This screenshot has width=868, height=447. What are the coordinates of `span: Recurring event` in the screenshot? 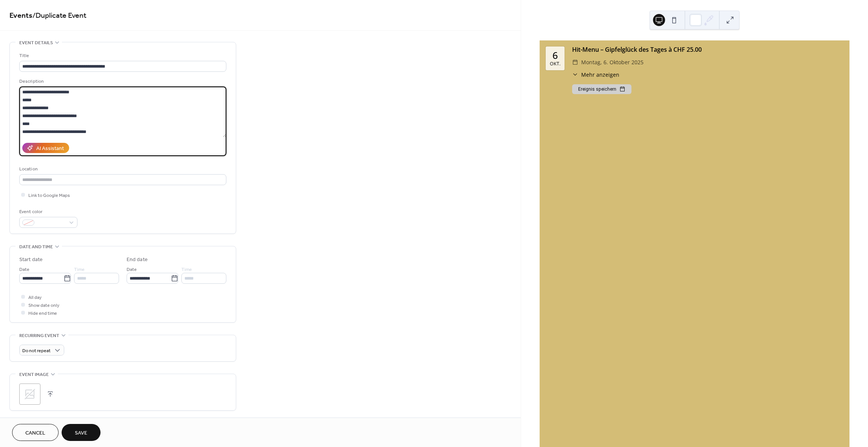 It's located at (39, 336).